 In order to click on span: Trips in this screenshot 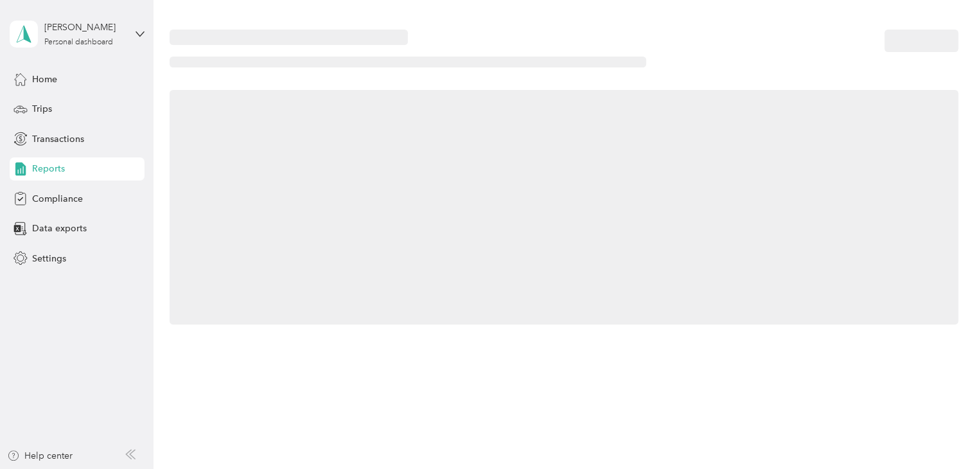, I will do `click(42, 109)`.